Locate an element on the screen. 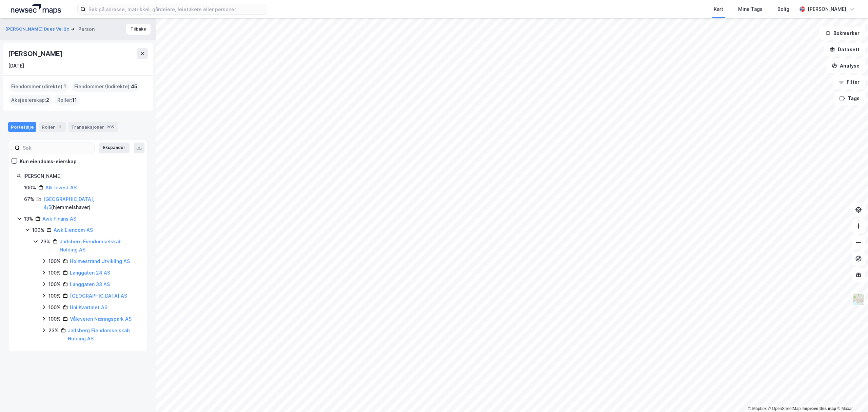  span: 1 is located at coordinates (65, 87).